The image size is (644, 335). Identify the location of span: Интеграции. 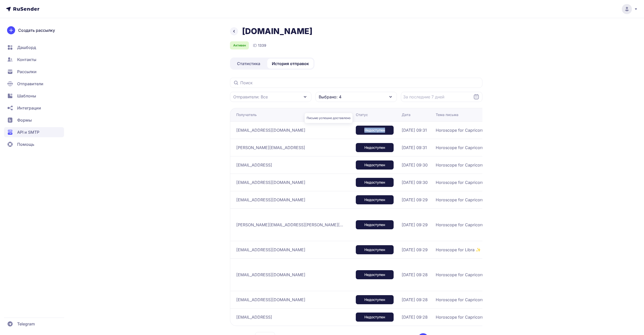
(29, 108).